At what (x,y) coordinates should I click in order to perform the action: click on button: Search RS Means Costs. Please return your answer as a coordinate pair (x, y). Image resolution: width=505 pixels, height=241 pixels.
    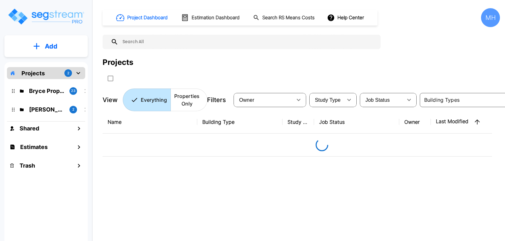
    Looking at the image, I should click on (284, 18).